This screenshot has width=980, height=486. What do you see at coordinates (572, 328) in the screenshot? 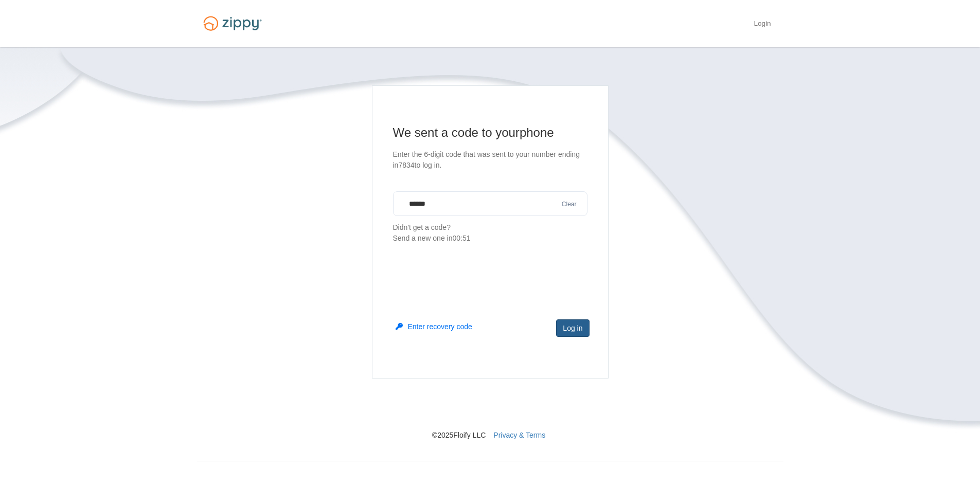
I see `button: Log in` at bounding box center [572, 328].